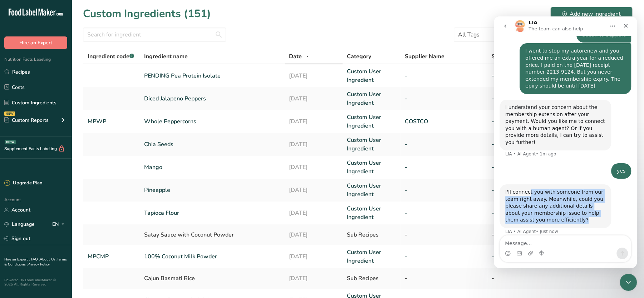  I want to click on button: Send a message…, so click(128, 237).